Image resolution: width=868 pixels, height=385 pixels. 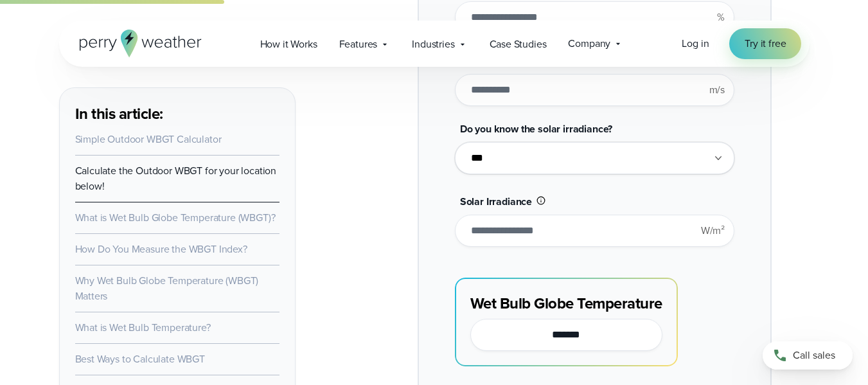 I want to click on a: Calculate the Outdoor WBGT for your location below!, so click(x=176, y=178).